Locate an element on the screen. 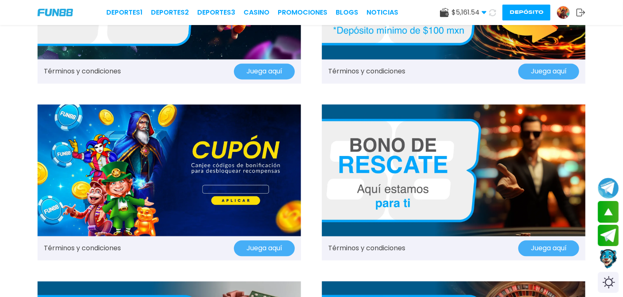 The height and width of the screenshot is (297, 623). img: Avatar is located at coordinates (564, 13).